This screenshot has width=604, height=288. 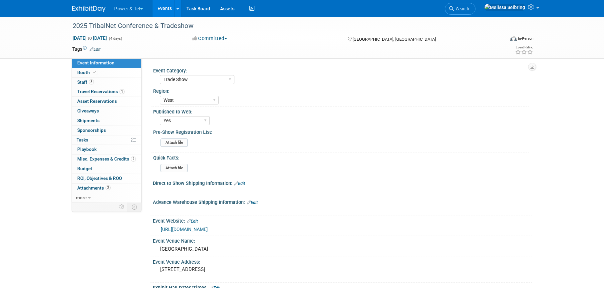 What do you see at coordinates (107, 101) in the screenshot?
I see `a: Asset Reservations` at bounding box center [107, 101].